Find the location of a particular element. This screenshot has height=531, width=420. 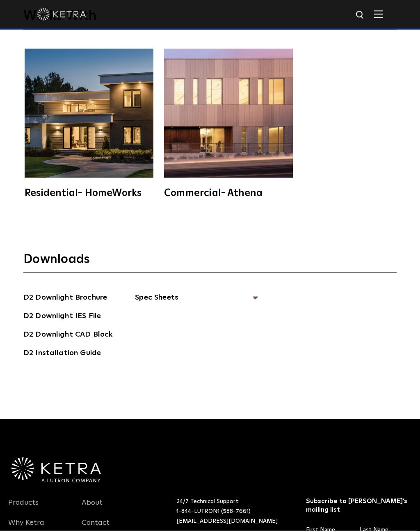

a: D2 Downlight Brochure is located at coordinates (65, 298).